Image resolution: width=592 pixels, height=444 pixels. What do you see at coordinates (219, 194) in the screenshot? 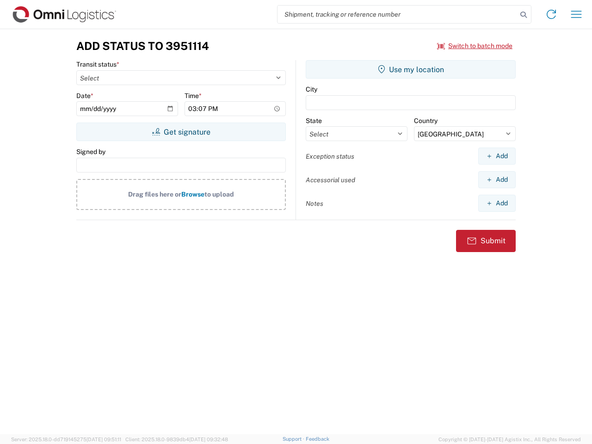
I see `span: to upload` at bounding box center [219, 194].